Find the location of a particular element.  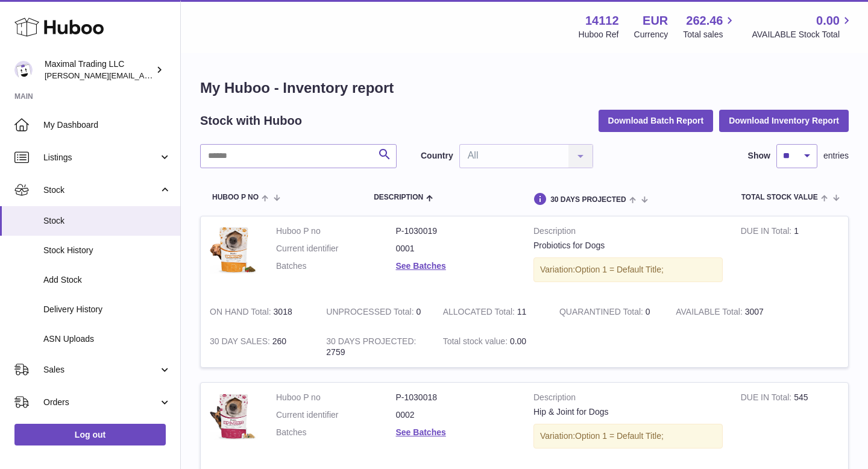

a: 262.46 Total sales is located at coordinates (710, 27).